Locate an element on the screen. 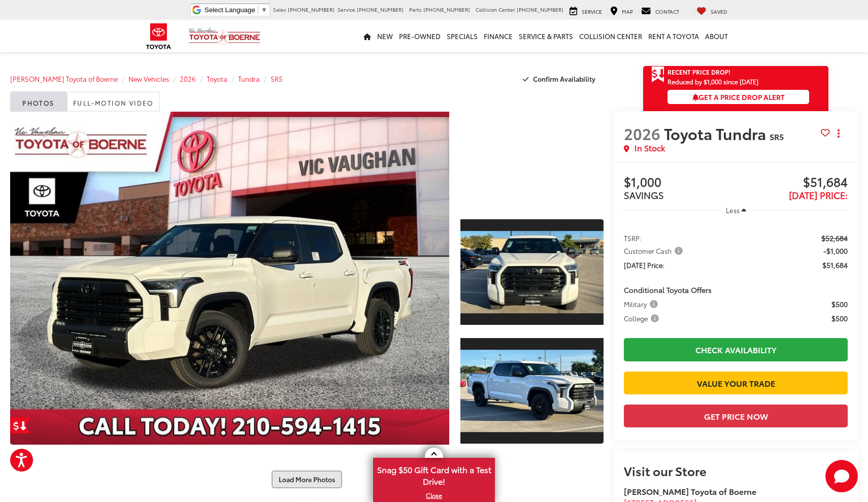  span: Confirm Availability is located at coordinates (564, 79).